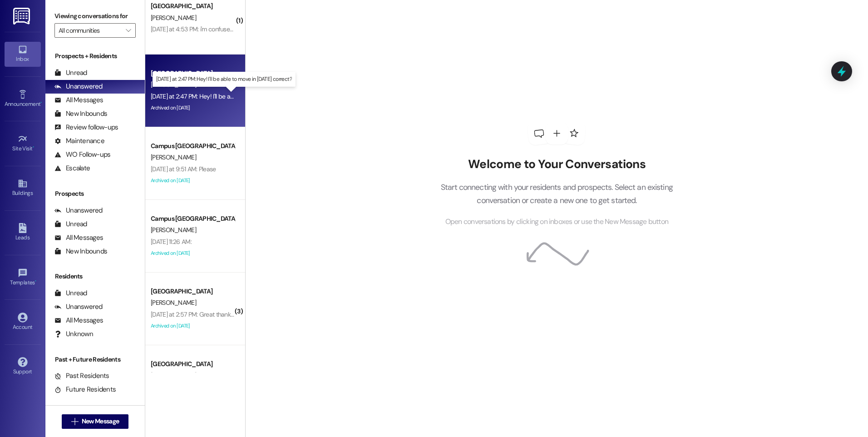 The height and width of the screenshot is (437, 868). What do you see at coordinates (23, 367) in the screenshot?
I see `a: Support` at bounding box center [23, 367].